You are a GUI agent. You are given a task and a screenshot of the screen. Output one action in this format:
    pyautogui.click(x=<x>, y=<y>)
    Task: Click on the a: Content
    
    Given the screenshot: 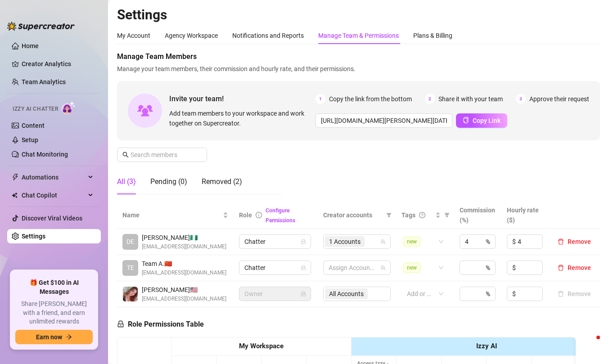 What is the action you would take?
    pyautogui.click(x=33, y=126)
    